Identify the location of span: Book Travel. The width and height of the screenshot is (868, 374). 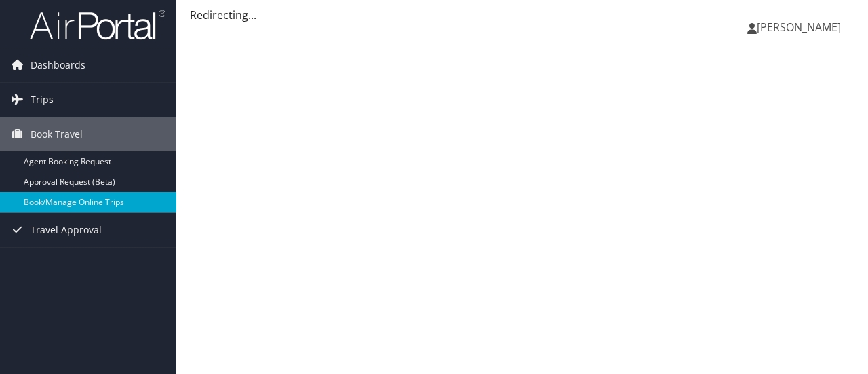
(56, 135).